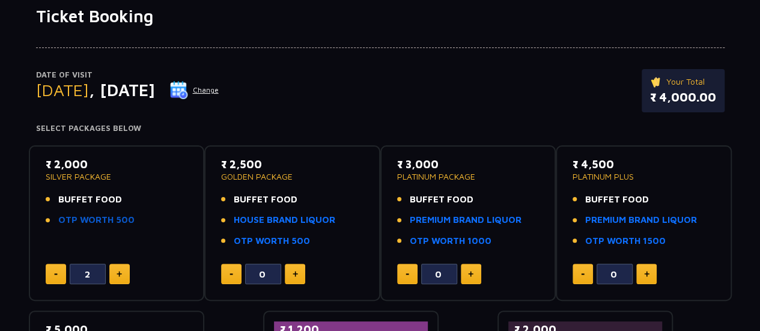  Describe the element at coordinates (683, 97) in the screenshot. I see `p: ₹ 4,000.00` at that location.